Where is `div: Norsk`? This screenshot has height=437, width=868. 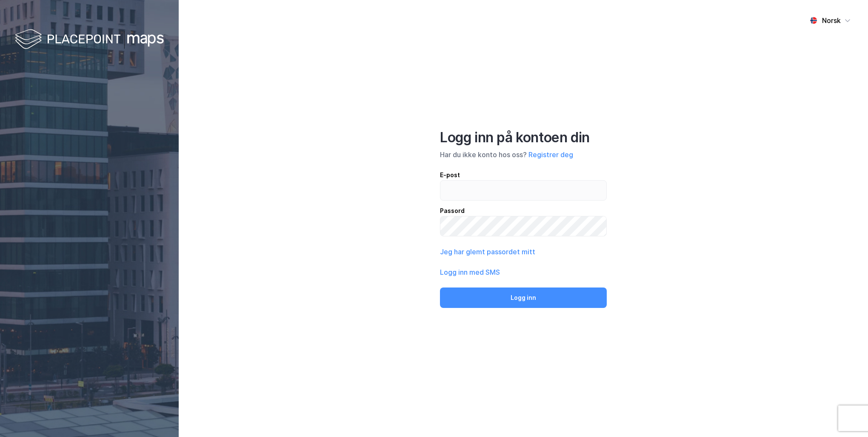
div: Norsk is located at coordinates (831, 21).